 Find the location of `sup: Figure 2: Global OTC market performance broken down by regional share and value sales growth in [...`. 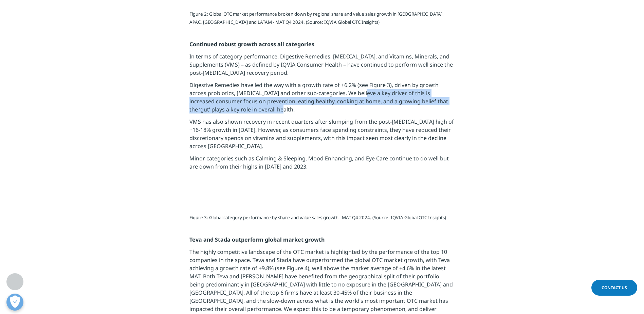

sup: Figure 2: Global OTC market performance broken down by regional share and value sales growth in [... is located at coordinates (317, 18).